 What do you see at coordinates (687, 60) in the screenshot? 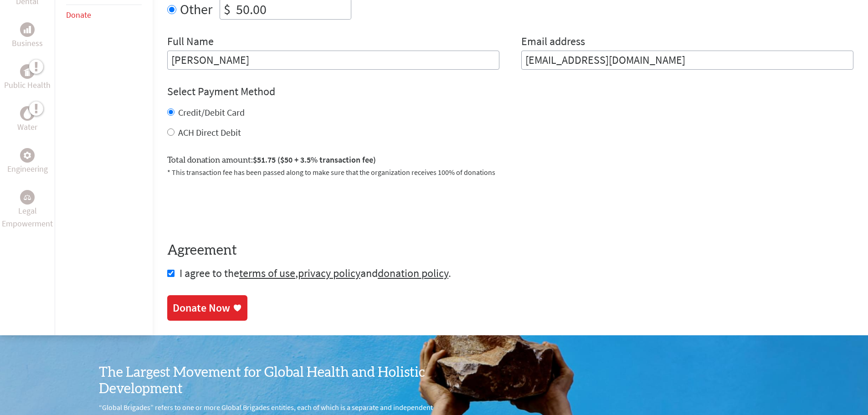
I see `input: Your Email` at bounding box center [687, 60].